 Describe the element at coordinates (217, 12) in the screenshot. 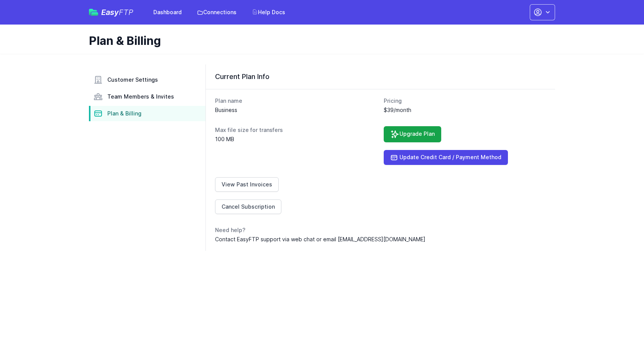

I see `a: Connections` at that location.